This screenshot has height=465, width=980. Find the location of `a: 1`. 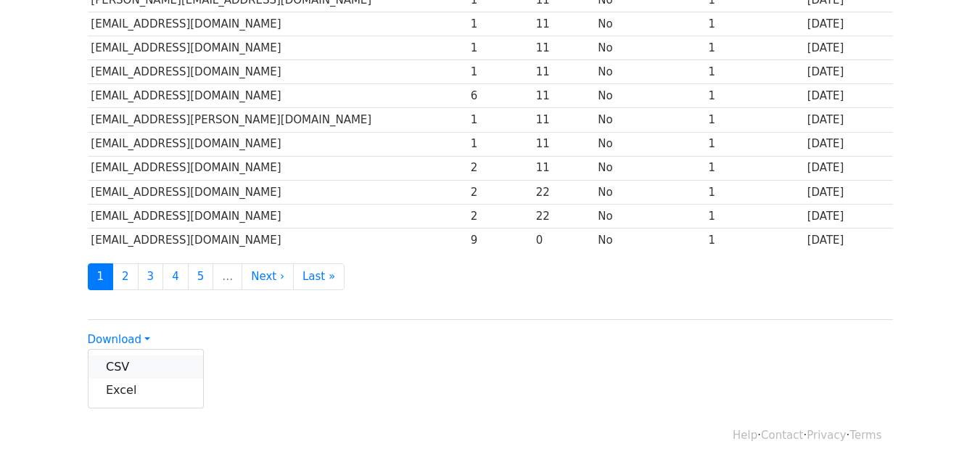

a: 1 is located at coordinates (101, 277).